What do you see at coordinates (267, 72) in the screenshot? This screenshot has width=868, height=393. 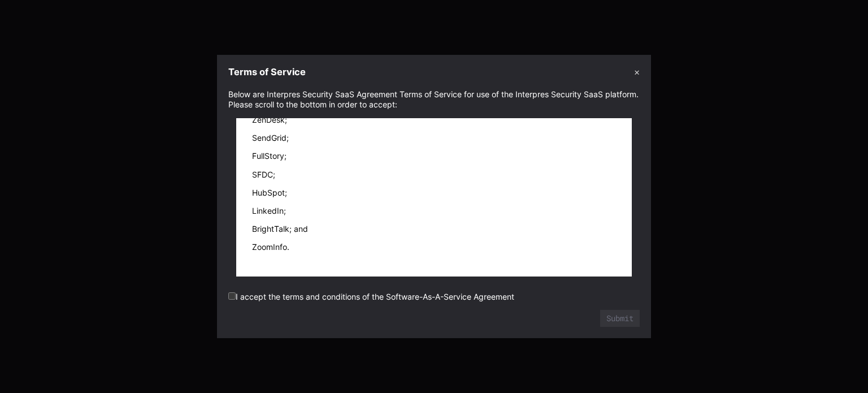 I see `h3: Terms of Service` at bounding box center [267, 72].